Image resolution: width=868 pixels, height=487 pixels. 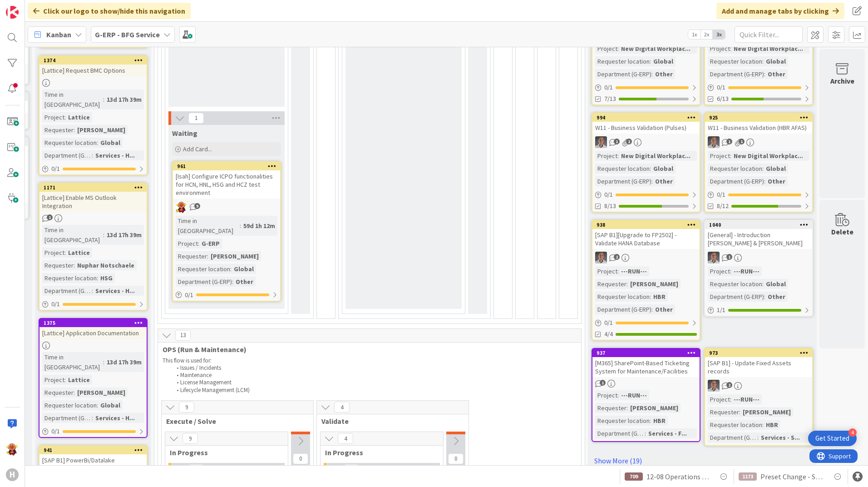 I want to click on li: Issues / Incidents, so click(x=374, y=368).